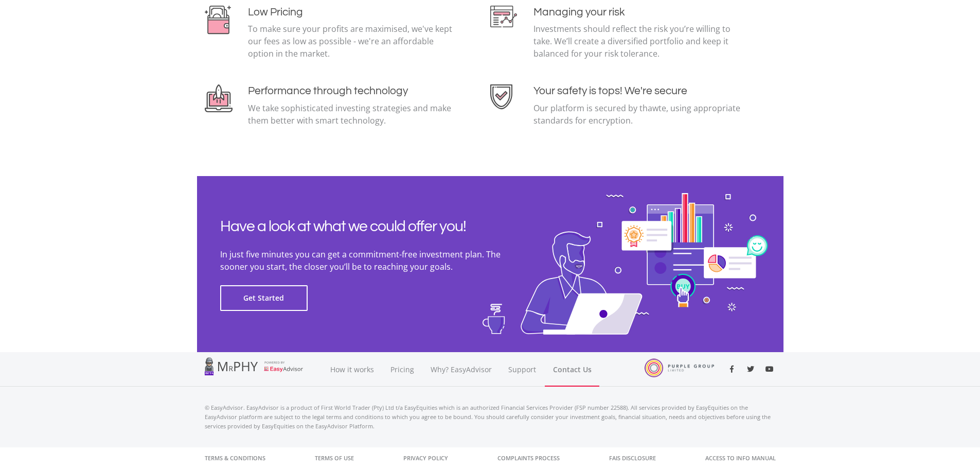 The image size is (980, 469). What do you see at coordinates (490, 417) in the screenshot?
I see `p: © EasyAdvisor. EasyAdvisor is a product of First World Trader (Pty) Ltd t/a EasyEquities which is...` at bounding box center [490, 417].